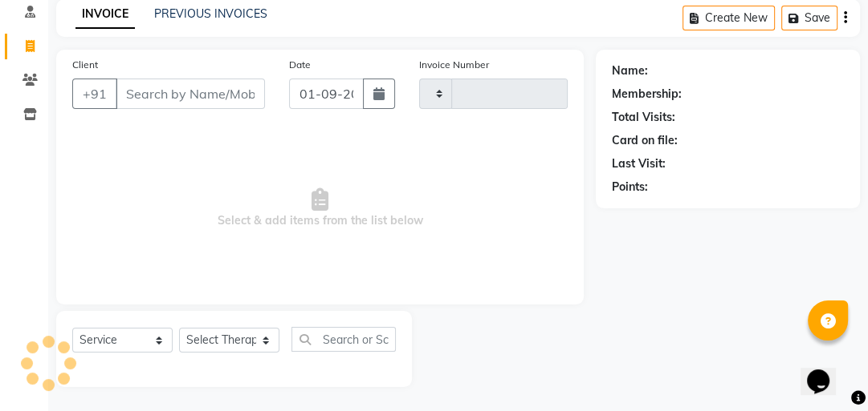 The width and height of the screenshot is (868, 411). Describe the element at coordinates (94, 93) in the screenshot. I see `button: +91` at that location.